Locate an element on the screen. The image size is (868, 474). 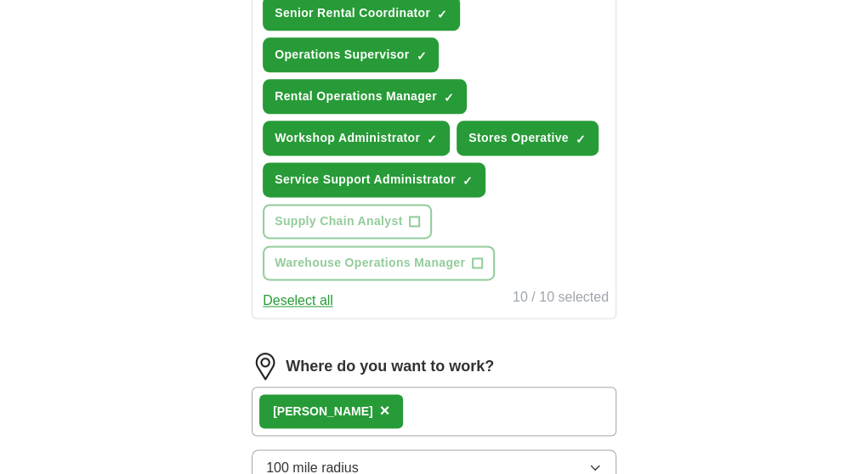
button: Rental Operations Manager✓ is located at coordinates (365, 96).